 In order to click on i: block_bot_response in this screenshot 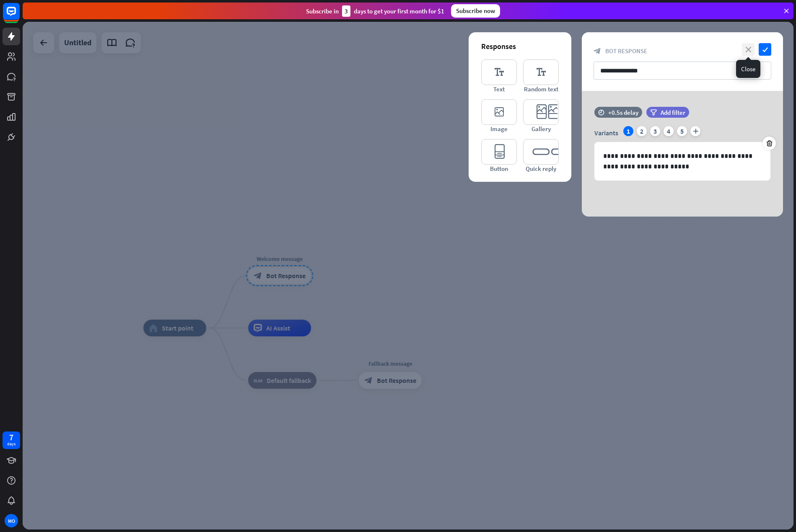, I will do `click(598, 51)`.